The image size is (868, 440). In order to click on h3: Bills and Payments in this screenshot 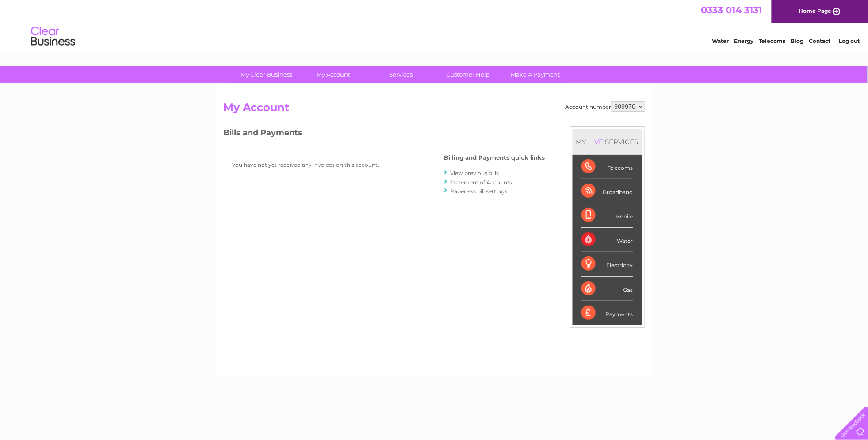, I will do `click(384, 134)`.